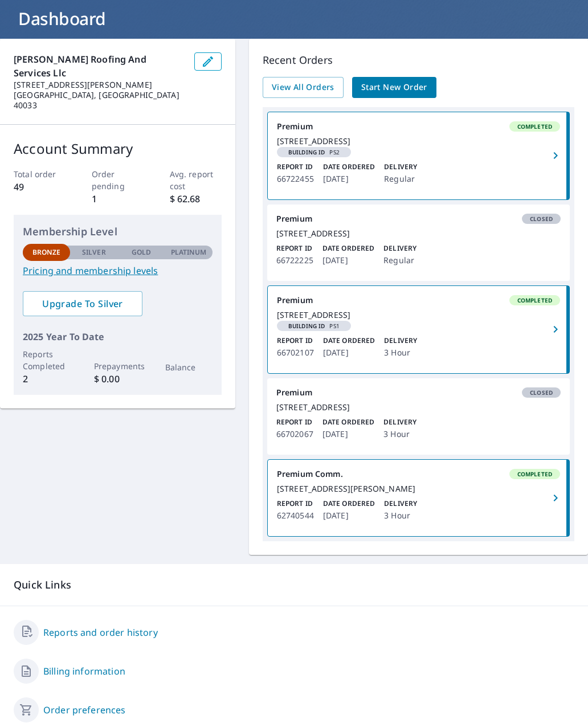 Image resolution: width=588 pixels, height=723 pixels. What do you see at coordinates (83, 304) in the screenshot?
I see `a: Upgrade To Silver` at bounding box center [83, 304].